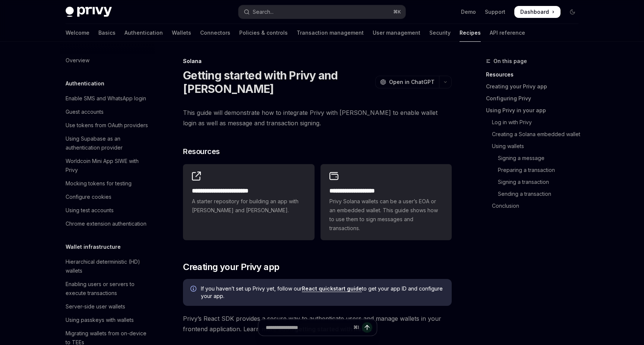  What do you see at coordinates (535, 134) in the screenshot?
I see `a: Creating a Solana embedded wallet` at bounding box center [535, 134].